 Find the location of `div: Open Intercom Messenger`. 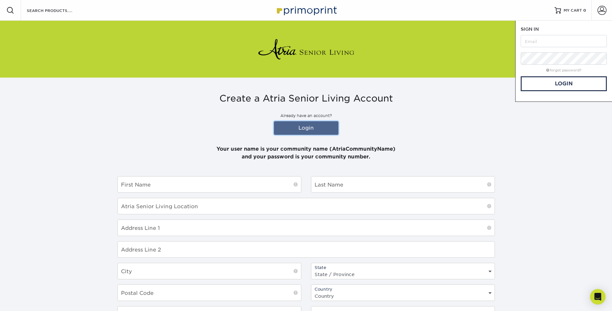

div: Open Intercom Messenger is located at coordinates (598, 296).